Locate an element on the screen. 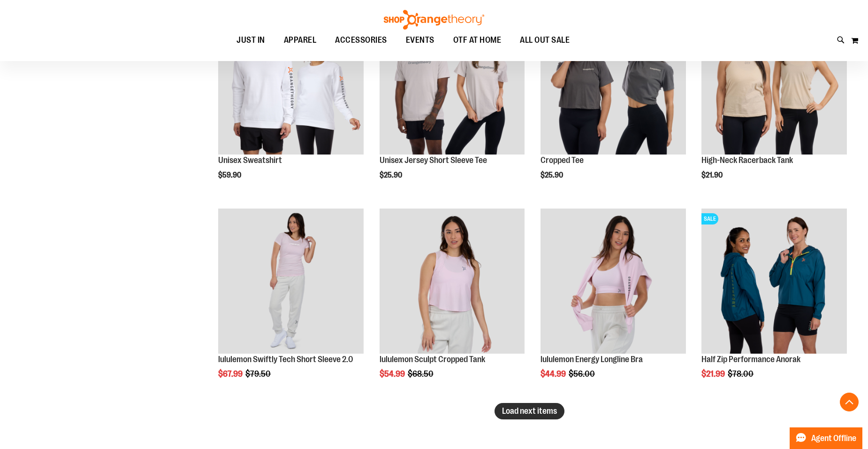 This screenshot has height=449, width=868. span: $78.00 is located at coordinates (741, 374).